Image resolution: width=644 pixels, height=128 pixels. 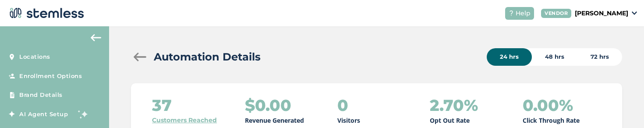 What do you see at coordinates (348, 120) in the screenshot?
I see `p: Visitors` at bounding box center [348, 120].